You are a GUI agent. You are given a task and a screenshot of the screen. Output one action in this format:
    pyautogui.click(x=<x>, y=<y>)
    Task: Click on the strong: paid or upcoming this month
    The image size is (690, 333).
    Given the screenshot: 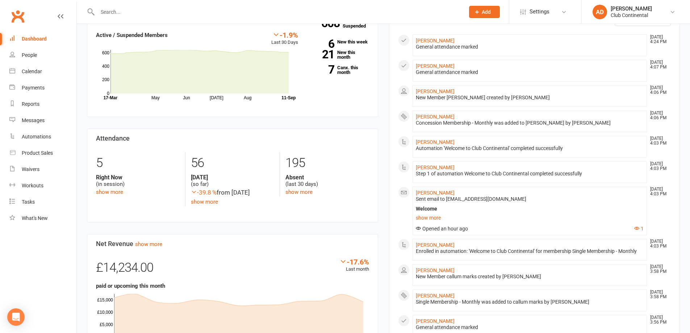 What is the action you would take?
    pyautogui.click(x=130, y=286)
    